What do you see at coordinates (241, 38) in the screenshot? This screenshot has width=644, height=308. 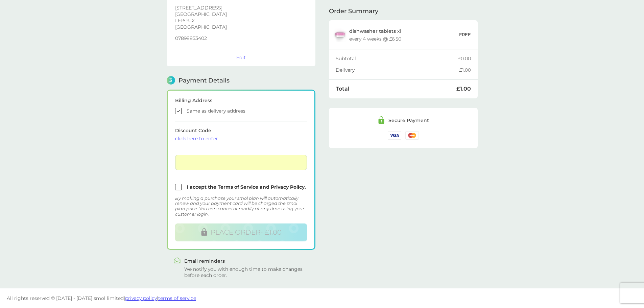 I see `p: 07898853402` at bounding box center [241, 38].